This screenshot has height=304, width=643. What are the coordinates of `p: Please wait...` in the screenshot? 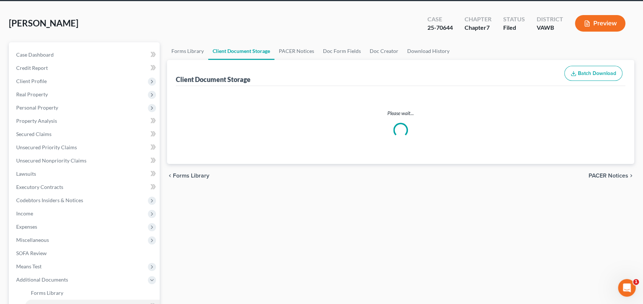 It's located at (401, 113).